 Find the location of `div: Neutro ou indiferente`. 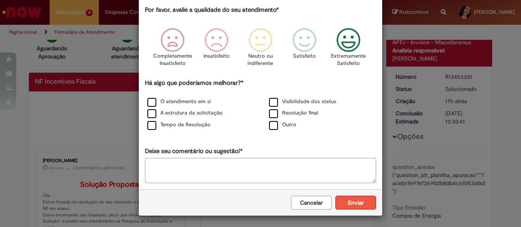

div: Neutro ou indiferente is located at coordinates (260, 50).